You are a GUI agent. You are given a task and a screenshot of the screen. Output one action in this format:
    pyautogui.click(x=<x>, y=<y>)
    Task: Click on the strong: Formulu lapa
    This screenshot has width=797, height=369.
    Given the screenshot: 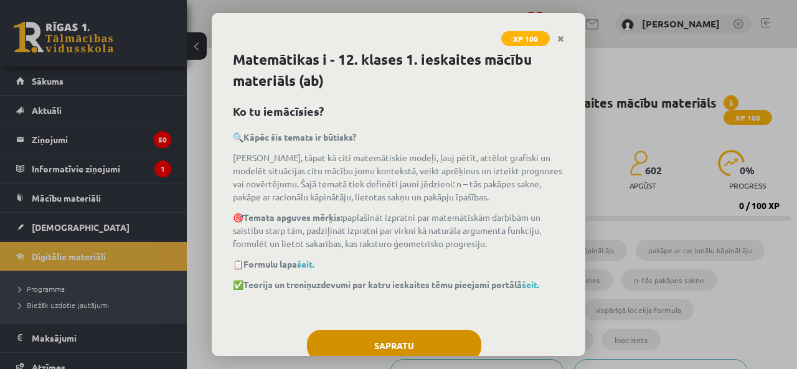 What is the action you would take?
    pyautogui.click(x=279, y=264)
    